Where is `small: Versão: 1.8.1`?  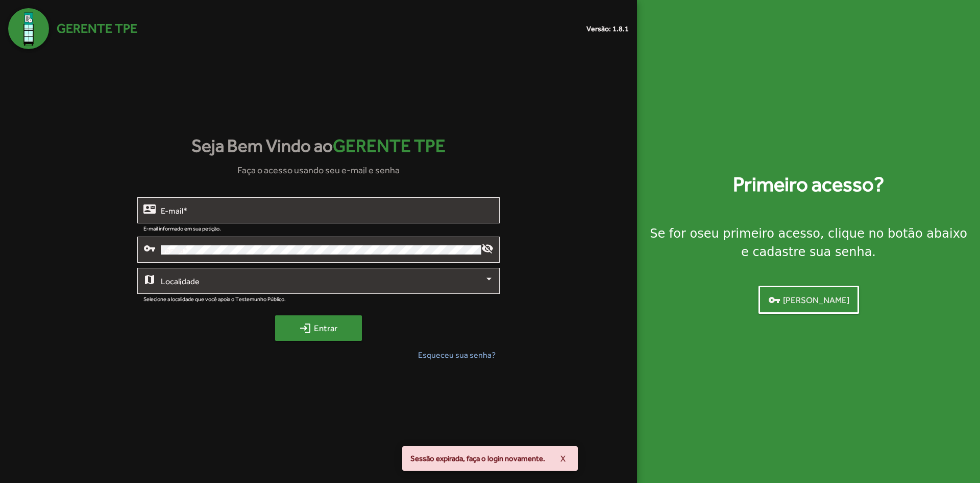
small: Versão: 1.8.1 is located at coordinates (608, 29).